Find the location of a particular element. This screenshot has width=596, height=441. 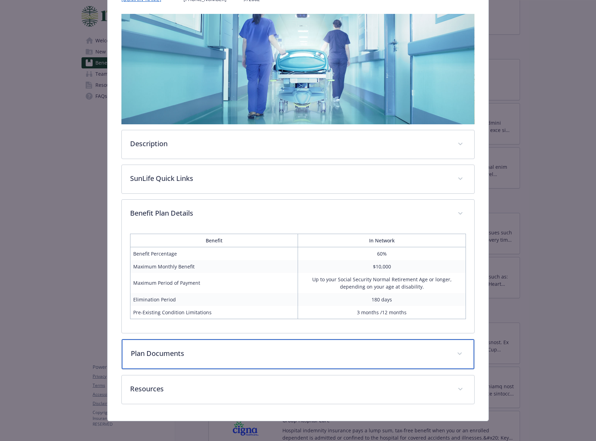

p: Resources is located at coordinates (290, 388).